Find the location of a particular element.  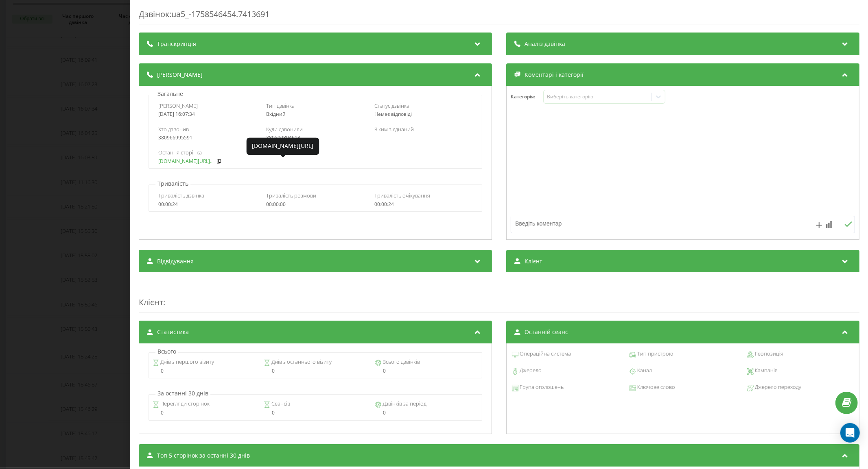

span: Операційна система is located at coordinates (544, 354).